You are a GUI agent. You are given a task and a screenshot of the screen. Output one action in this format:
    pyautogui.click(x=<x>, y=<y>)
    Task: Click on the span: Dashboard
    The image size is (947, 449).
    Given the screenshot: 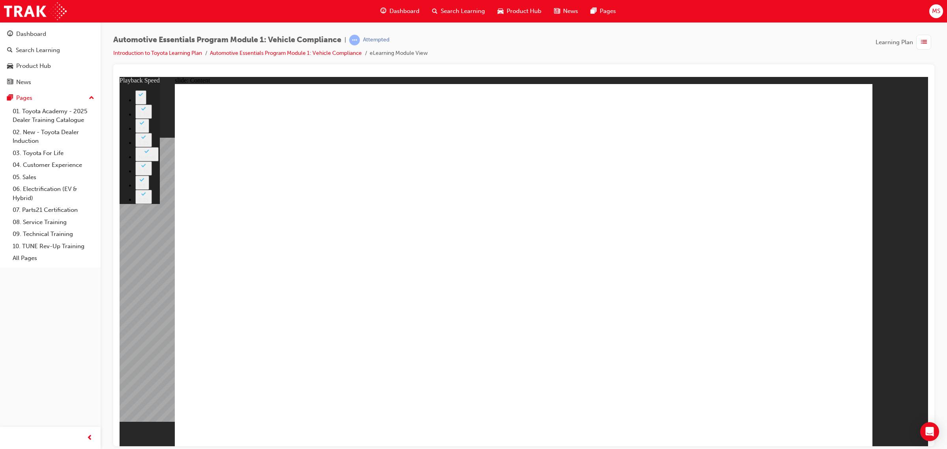 What is the action you would take?
    pyautogui.click(x=404, y=11)
    